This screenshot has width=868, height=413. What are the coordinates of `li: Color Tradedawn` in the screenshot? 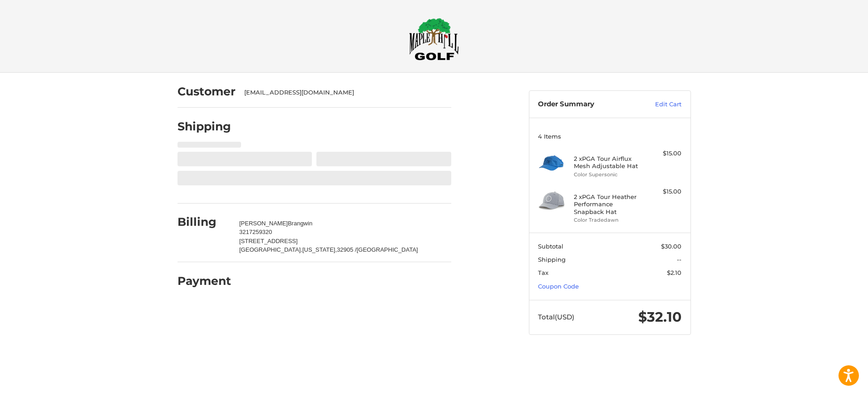 It's located at (609, 219).